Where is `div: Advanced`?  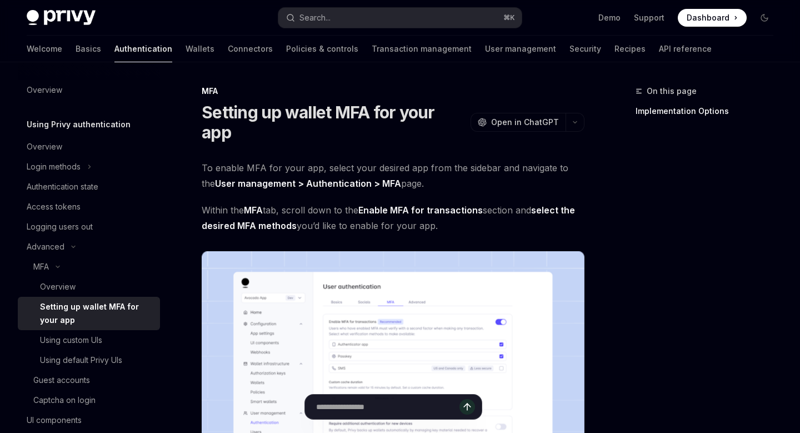 div: Advanced is located at coordinates (46, 247).